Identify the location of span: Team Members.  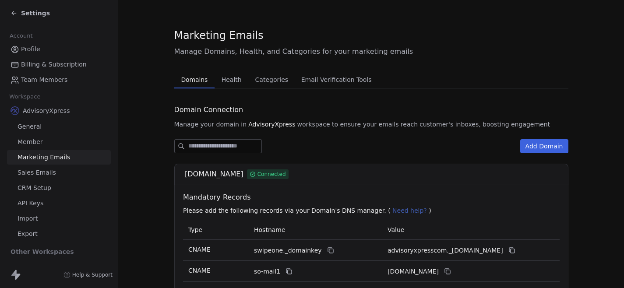
(44, 80).